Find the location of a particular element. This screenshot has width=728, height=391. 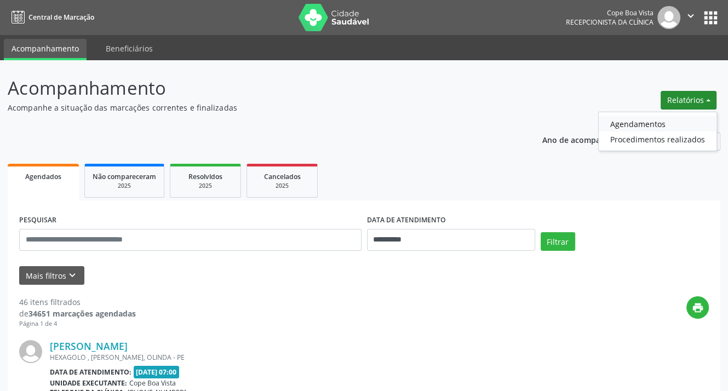

a: Central de Marcação is located at coordinates (51, 17).